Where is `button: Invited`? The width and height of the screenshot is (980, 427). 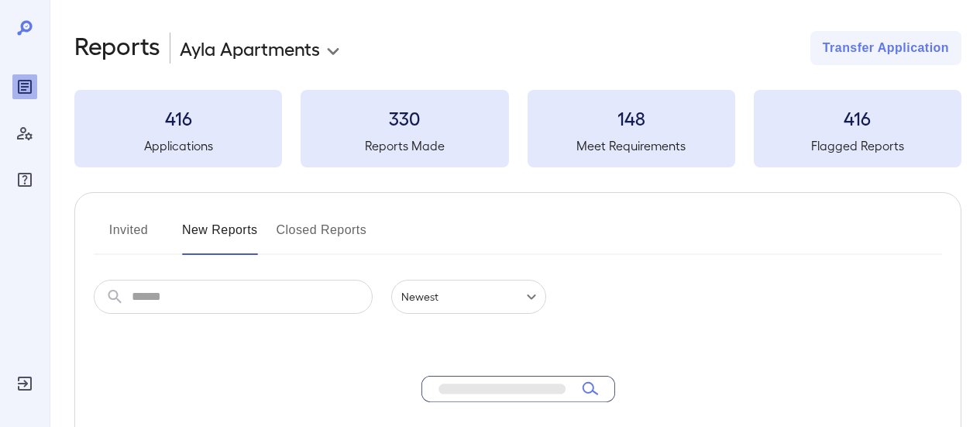 button: Invited is located at coordinates (129, 236).